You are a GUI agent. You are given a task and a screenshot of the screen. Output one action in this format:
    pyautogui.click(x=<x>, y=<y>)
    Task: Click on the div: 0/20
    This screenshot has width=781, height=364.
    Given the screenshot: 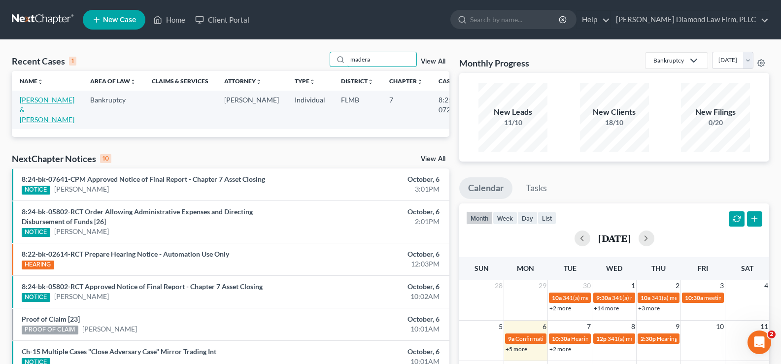 What is the action you would take?
    pyautogui.click(x=716, y=123)
    